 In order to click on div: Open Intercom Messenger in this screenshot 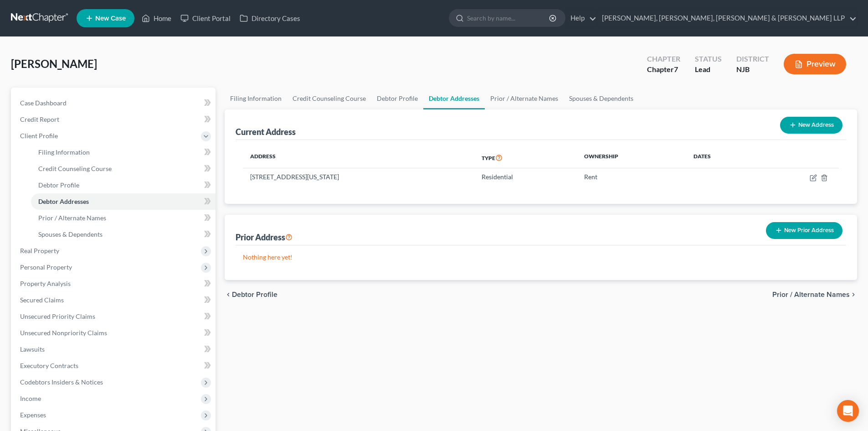, I will do `click(848, 411)`.